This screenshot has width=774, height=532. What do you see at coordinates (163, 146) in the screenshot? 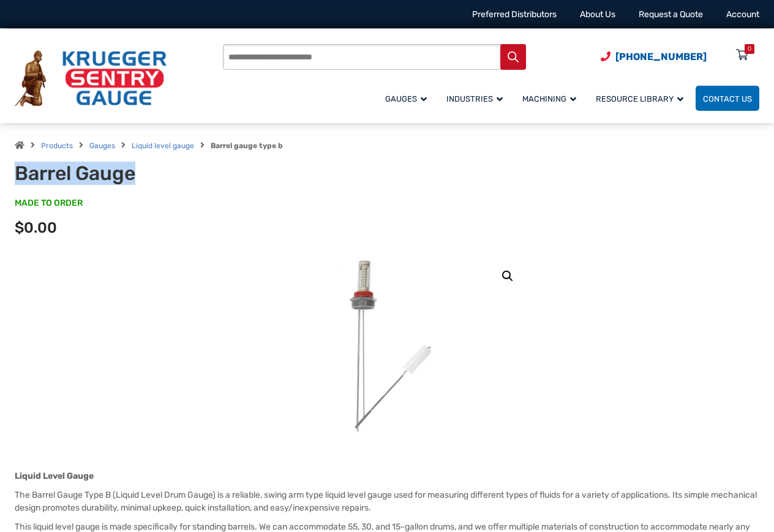
I see `a: Liquid level gauge` at bounding box center [163, 146].